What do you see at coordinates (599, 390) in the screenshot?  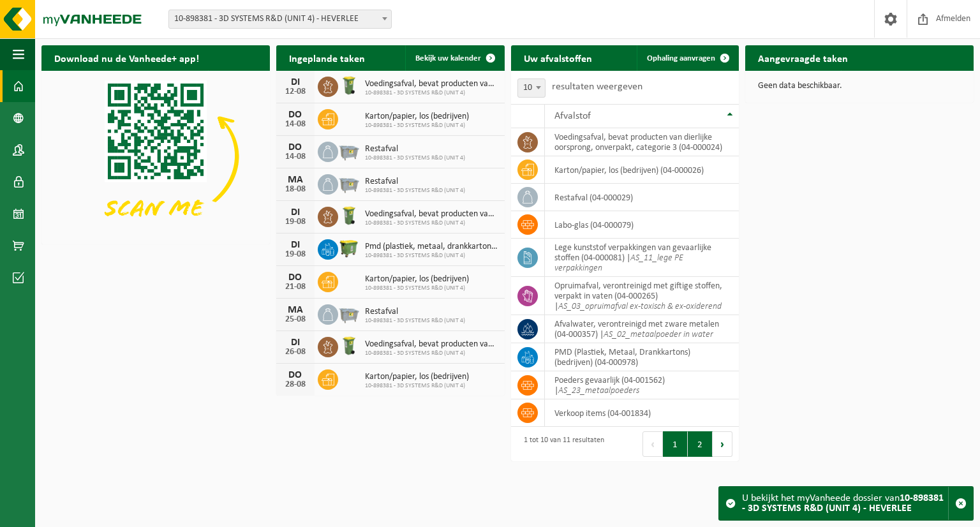 I see `i: AS_23_metaalpoeders` at bounding box center [599, 390].